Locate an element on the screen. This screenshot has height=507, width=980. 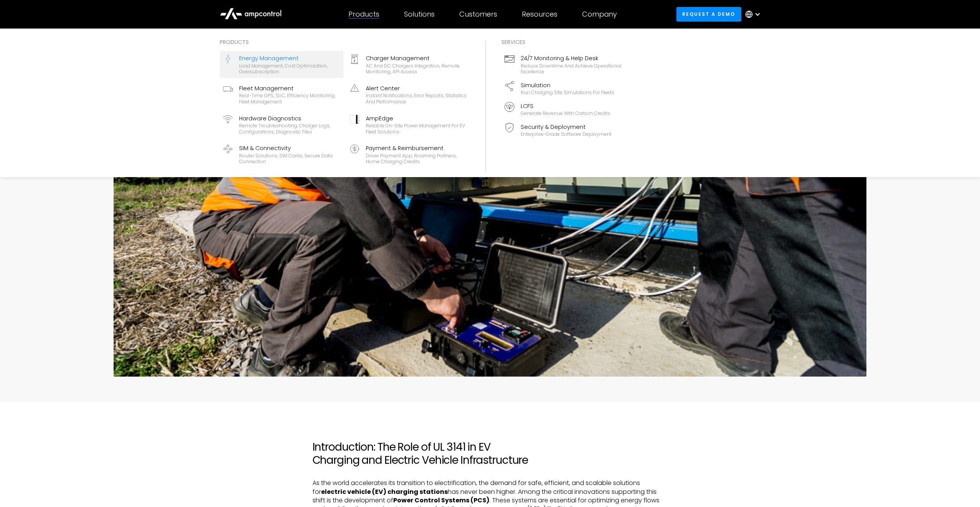
div: Reduce downtime and achieve operational excellence is located at coordinates (571, 69).